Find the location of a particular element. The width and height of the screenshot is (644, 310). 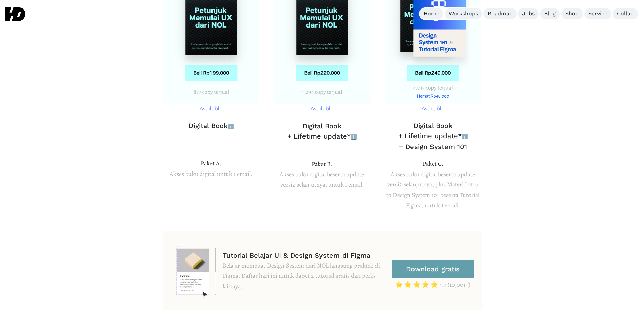

div: Belajar membuat Design System dari NOL langsung praktek di Figma. Daftar hari ini untuk dapet 2 t... is located at coordinates (305, 276).